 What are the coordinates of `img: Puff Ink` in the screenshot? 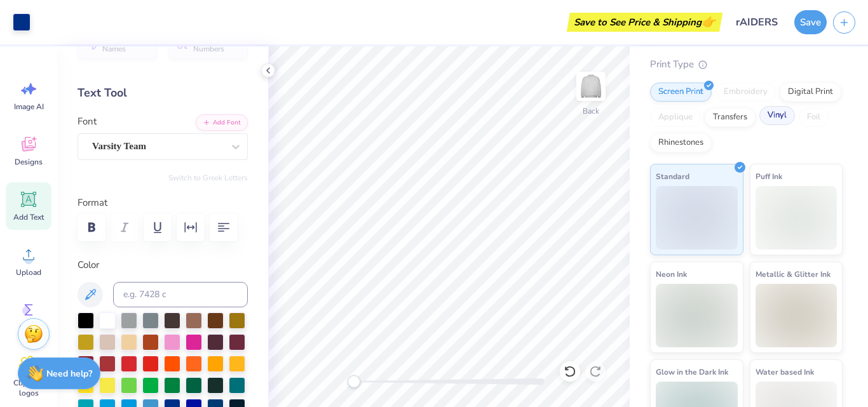 It's located at (796, 218).